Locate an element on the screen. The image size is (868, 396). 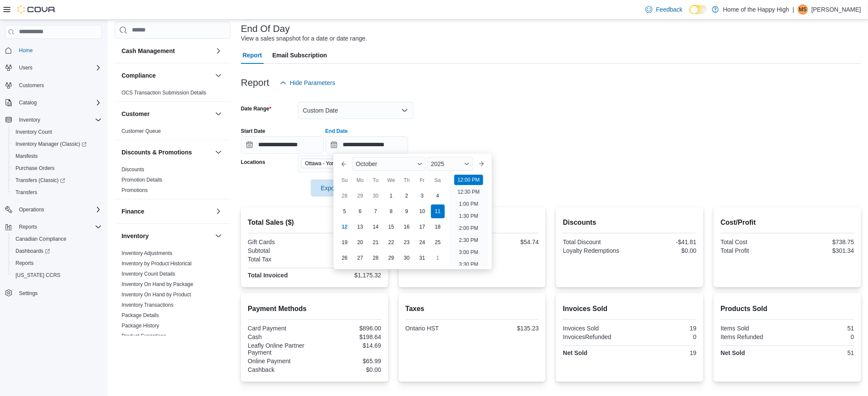
div: day-1 is located at coordinates (438, 258).